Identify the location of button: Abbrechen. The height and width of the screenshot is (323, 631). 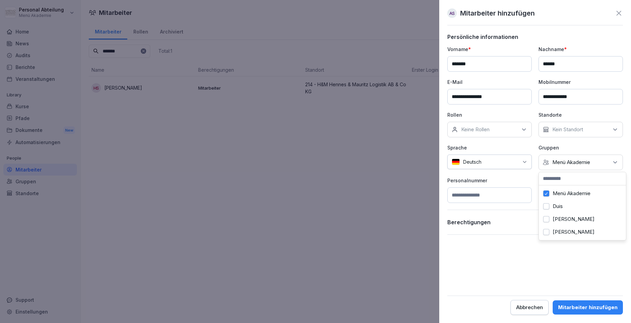
(530, 307).